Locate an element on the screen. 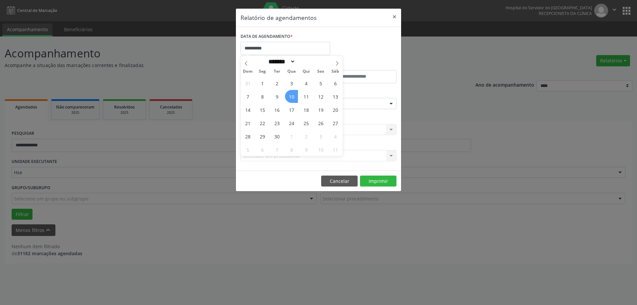 The height and width of the screenshot is (305, 637). span: Setembro 7, 2025 is located at coordinates (247, 96).